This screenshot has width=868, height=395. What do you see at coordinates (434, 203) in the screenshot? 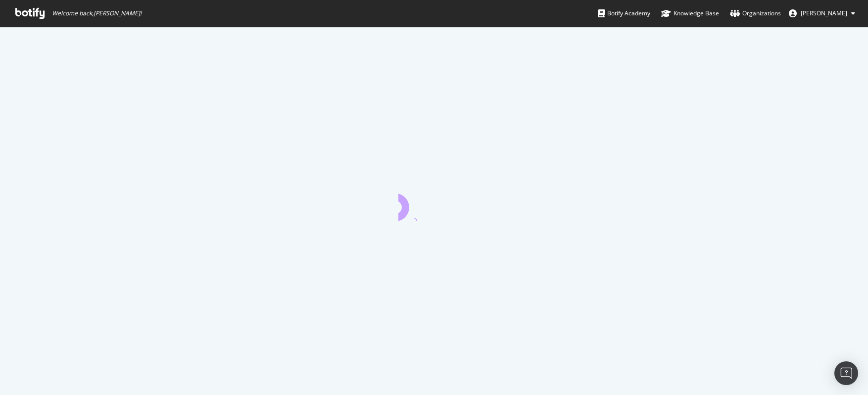
I see `div: animation` at bounding box center [434, 203].